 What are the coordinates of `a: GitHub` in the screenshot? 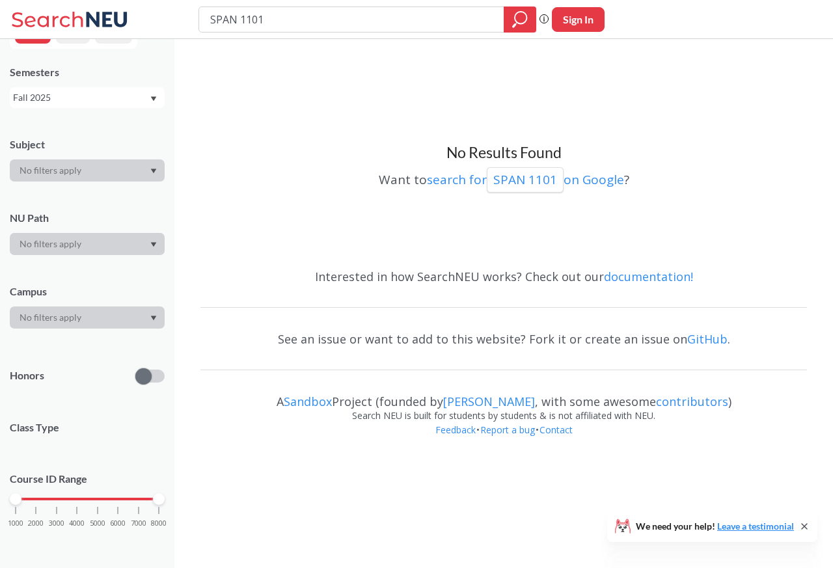 It's located at (708, 339).